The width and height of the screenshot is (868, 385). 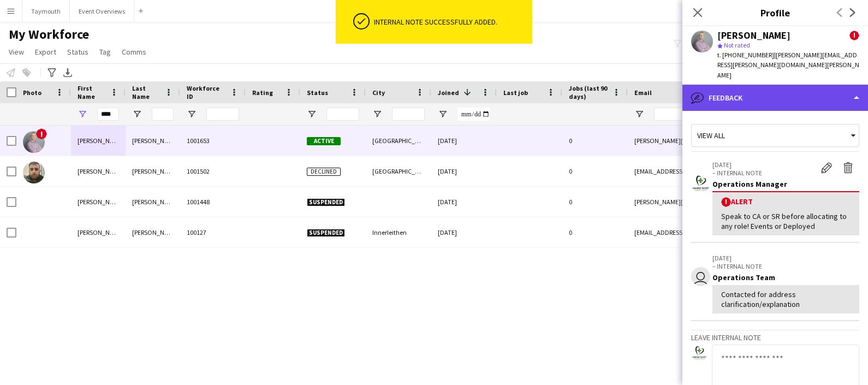 What do you see at coordinates (324, 141) in the screenshot?
I see `span: Active` at bounding box center [324, 141].